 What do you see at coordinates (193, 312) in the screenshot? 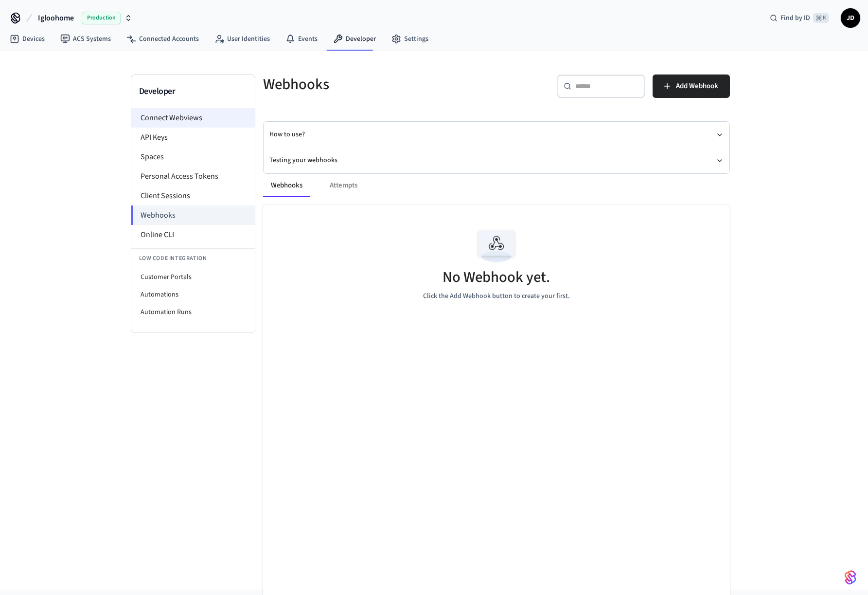
I see `li: Automation Runs` at bounding box center [193, 312].